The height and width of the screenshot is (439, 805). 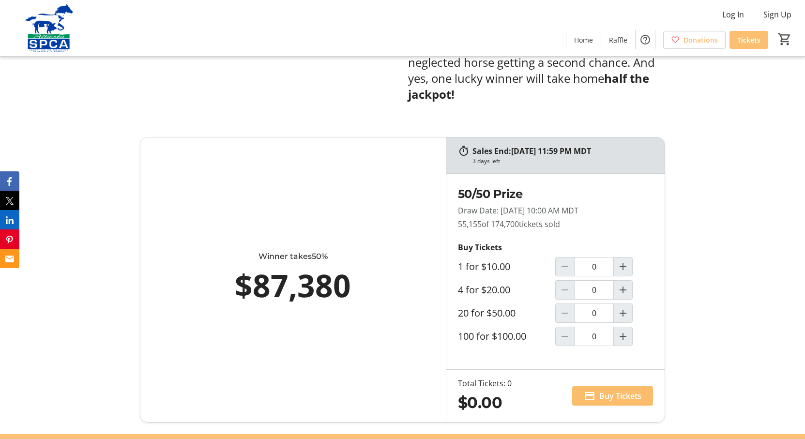 What do you see at coordinates (293, 256) in the screenshot?
I see `div: Winner takes` at bounding box center [293, 256].